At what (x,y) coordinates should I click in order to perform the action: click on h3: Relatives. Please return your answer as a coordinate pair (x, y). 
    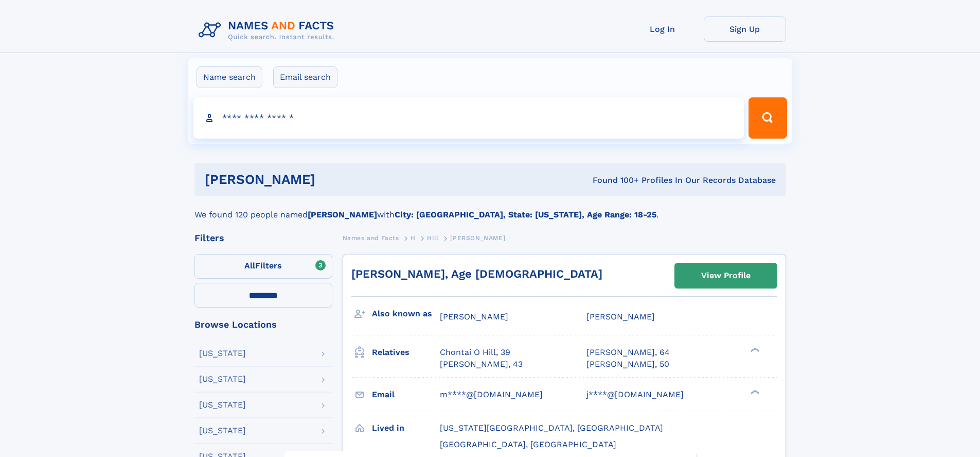
    Looking at the image, I should click on (406, 353).